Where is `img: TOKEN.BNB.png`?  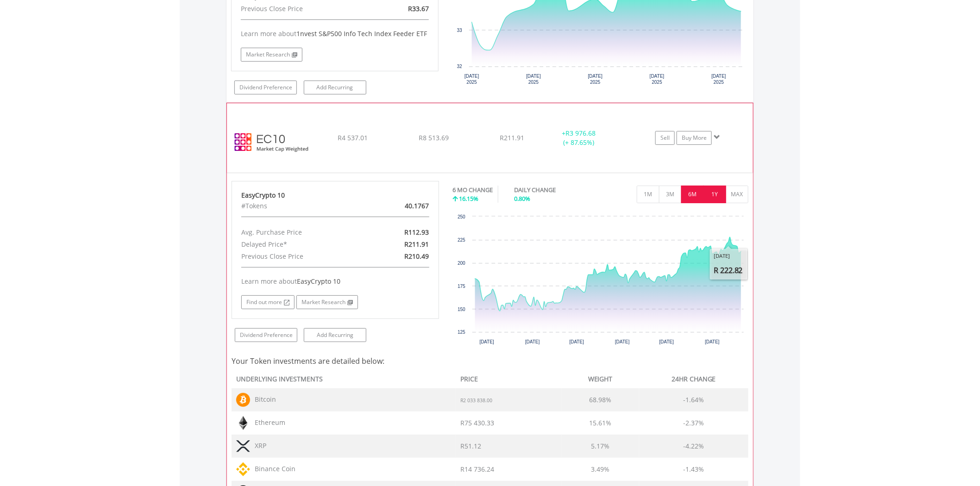 img: TOKEN.BNB.png is located at coordinates (243, 470).